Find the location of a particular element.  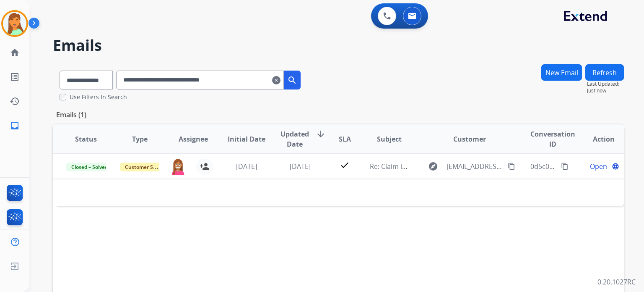

p: 0.20.1027RC is located at coordinates (616, 282).